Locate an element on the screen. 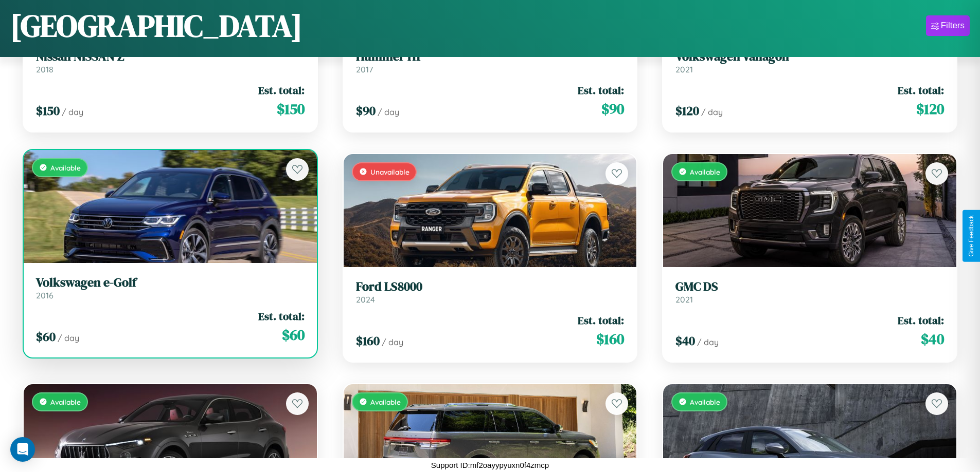 The height and width of the screenshot is (472, 980). p: Support ID: mf2oayypyuxn0f4zmcp is located at coordinates (490, 465).